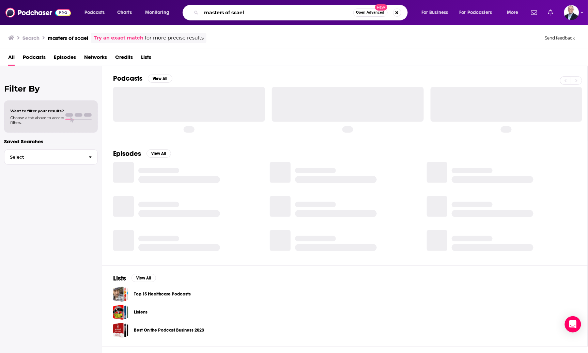  What do you see at coordinates (51, 157) in the screenshot?
I see `button: Select` at bounding box center [51, 157].